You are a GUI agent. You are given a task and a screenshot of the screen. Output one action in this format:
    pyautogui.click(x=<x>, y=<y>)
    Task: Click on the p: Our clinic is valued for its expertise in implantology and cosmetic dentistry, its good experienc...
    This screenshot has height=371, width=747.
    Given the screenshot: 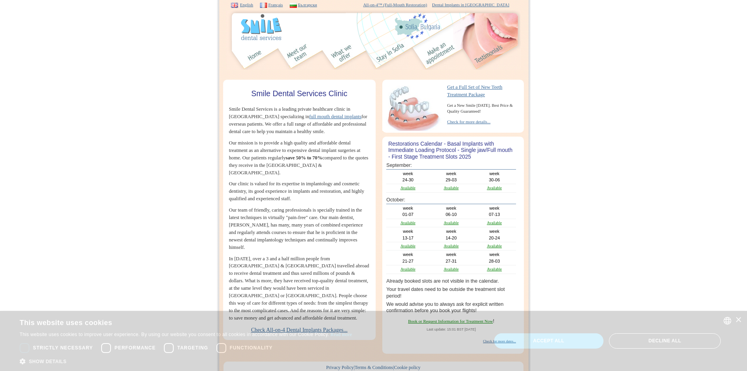 What is the action you would take?
    pyautogui.click(x=299, y=191)
    